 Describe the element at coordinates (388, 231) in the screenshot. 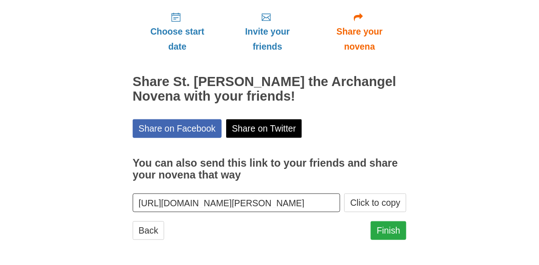

I see `a: Finish` at that location.